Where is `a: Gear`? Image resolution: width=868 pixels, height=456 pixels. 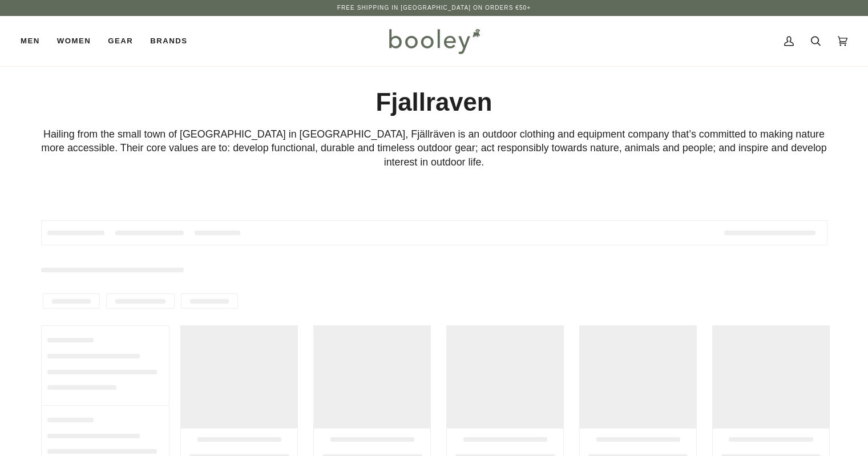
a: Gear is located at coordinates (121, 41).